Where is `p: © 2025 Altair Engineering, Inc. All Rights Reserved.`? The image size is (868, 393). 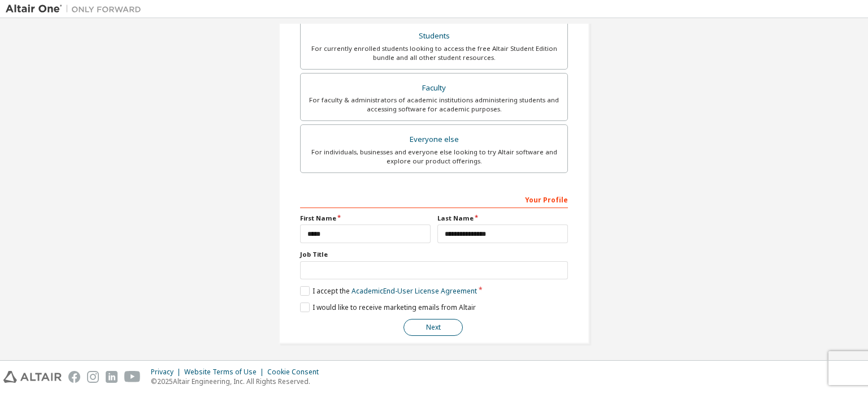
p: © 2025 Altair Engineering, Inc. All Rights Reserved. is located at coordinates (238, 381).